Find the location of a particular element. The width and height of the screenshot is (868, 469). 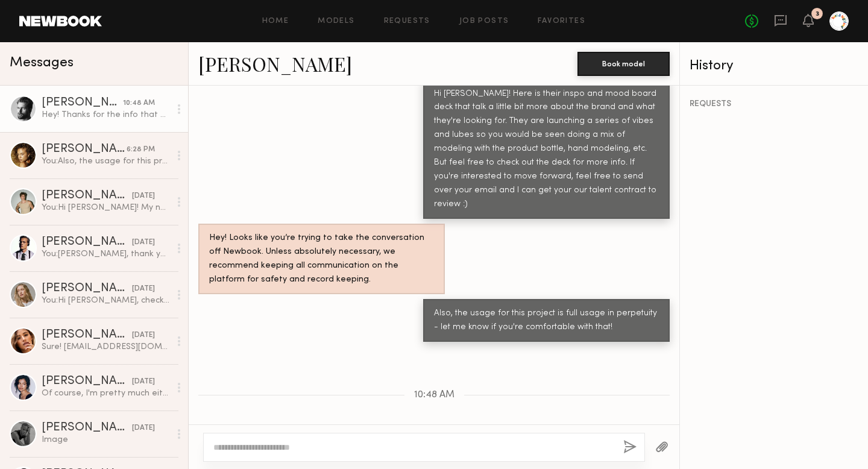

div: History is located at coordinates (774, 66).